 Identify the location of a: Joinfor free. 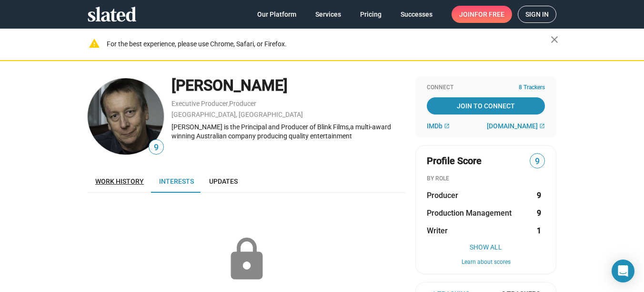
(482, 14).